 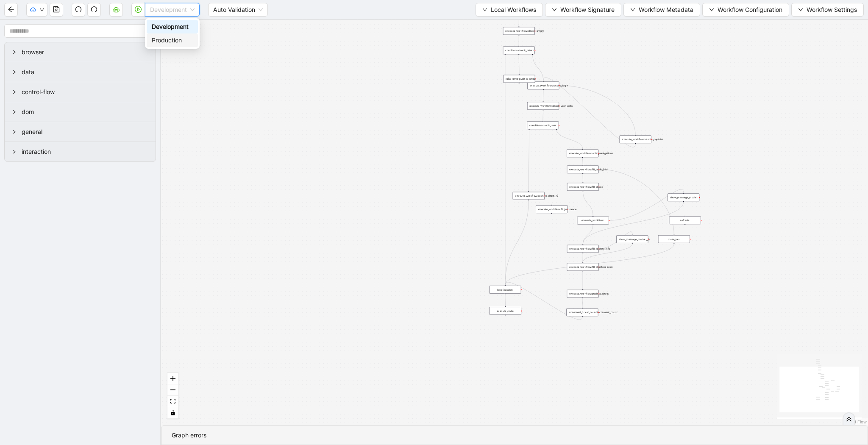 I want to click on button: downLocal Workflows, so click(x=509, y=10).